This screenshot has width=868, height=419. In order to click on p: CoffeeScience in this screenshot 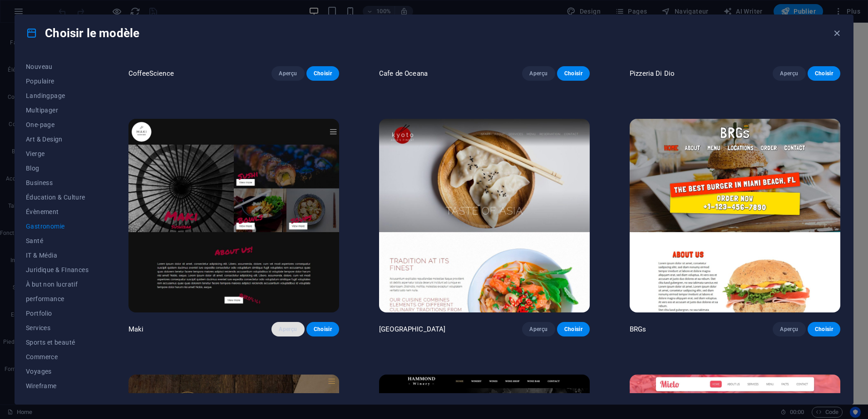, I will do `click(151, 73)`.